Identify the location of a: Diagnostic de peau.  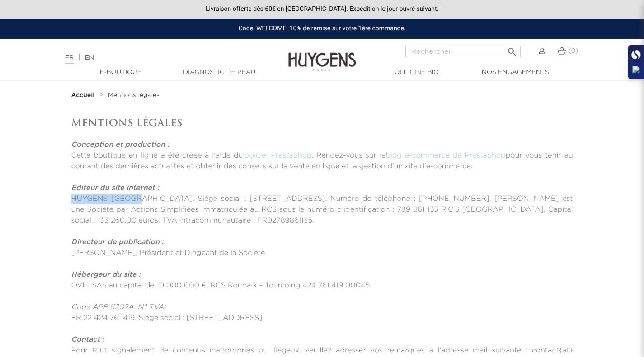
(219, 72).